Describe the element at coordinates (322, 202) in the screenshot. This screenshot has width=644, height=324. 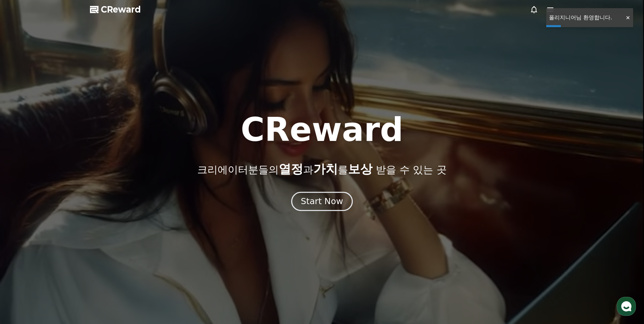
I see `a: Start Now` at that location.